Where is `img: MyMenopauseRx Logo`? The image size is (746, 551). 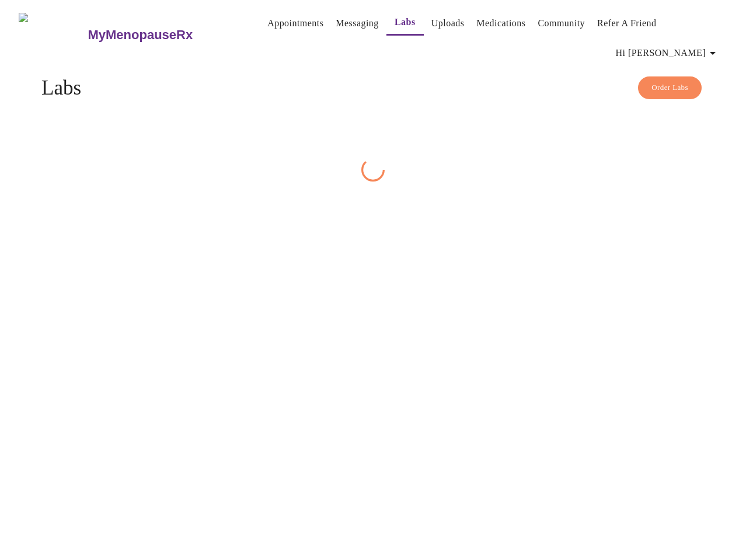
img: MyMenopauseRx Logo is located at coordinates (53, 34).